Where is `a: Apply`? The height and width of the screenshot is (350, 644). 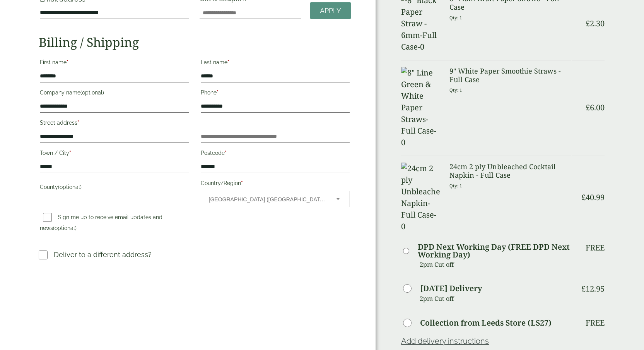 a: Apply is located at coordinates (330, 10).